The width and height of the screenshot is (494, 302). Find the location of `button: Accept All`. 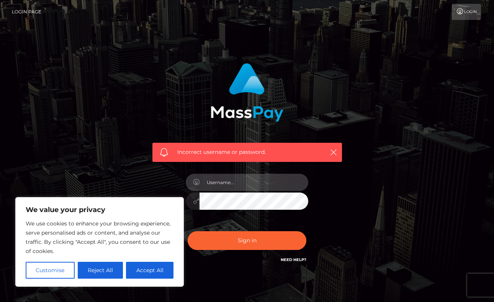

button: Accept All is located at coordinates (150, 270).